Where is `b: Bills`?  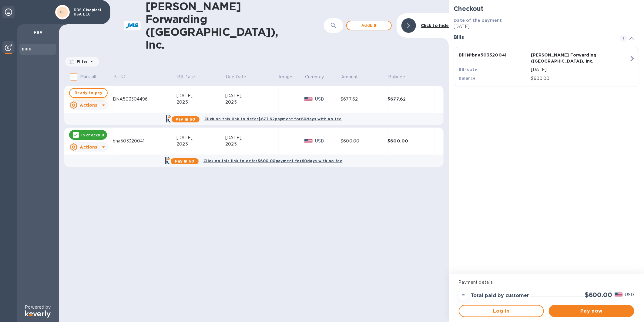
b: Bills is located at coordinates (26, 49).